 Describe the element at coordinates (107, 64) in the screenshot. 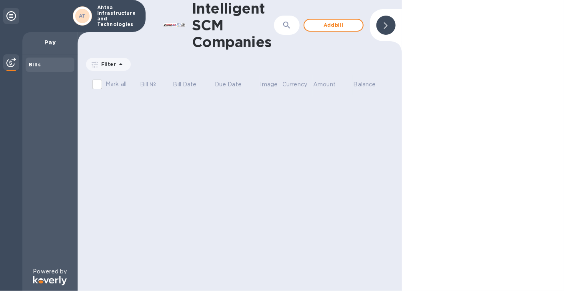

I see `p: Filter` at that location.